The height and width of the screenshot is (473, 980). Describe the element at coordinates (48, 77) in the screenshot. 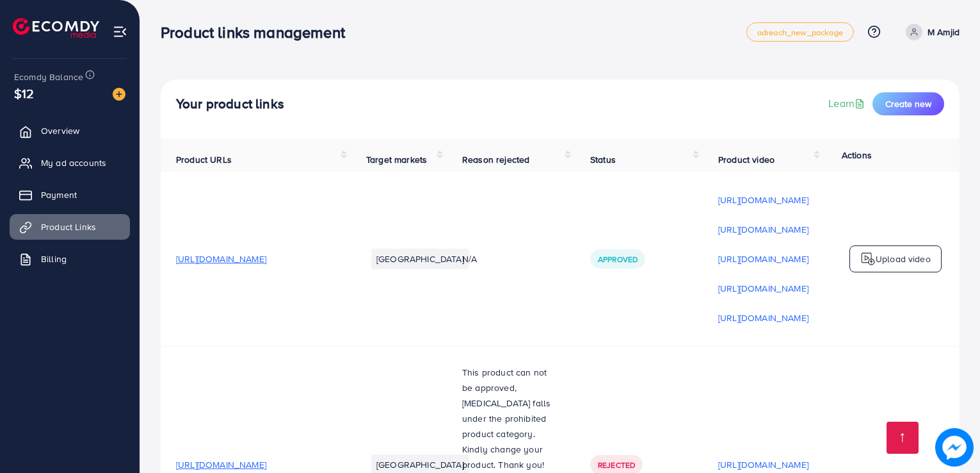

I see `span: Ecomdy Balance` at that location.